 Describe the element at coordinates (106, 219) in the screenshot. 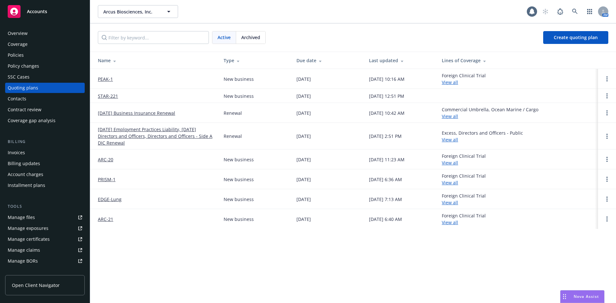

I see `a: ARC-21` at that location.